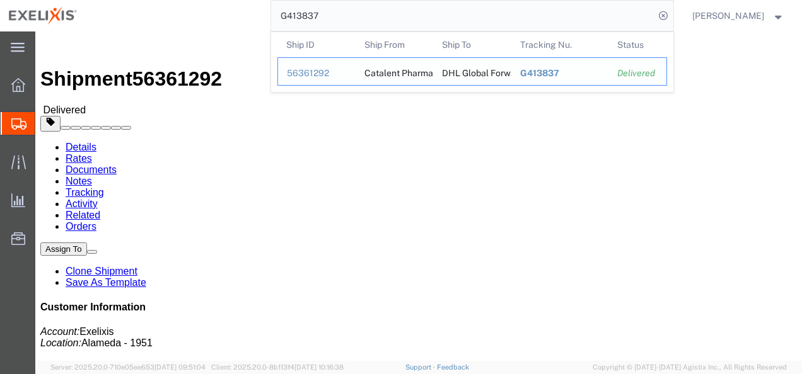  Describe the element at coordinates (128, 367) in the screenshot. I see `span: Server: 2025.20.0-710e05ee653` at that location.